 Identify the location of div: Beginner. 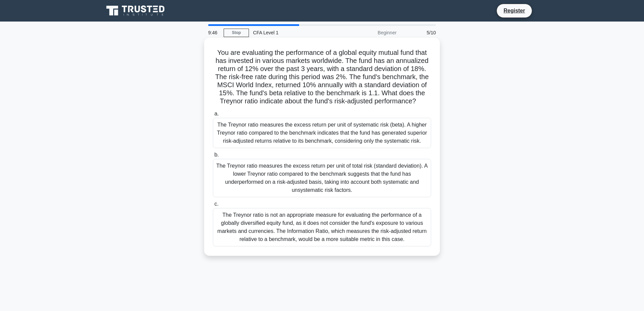
(371, 33).